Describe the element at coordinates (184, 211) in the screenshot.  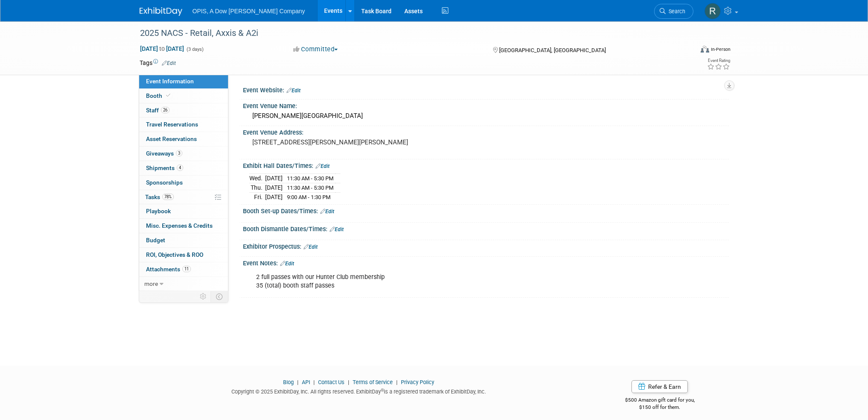
I see `a: Playbook` at that location.